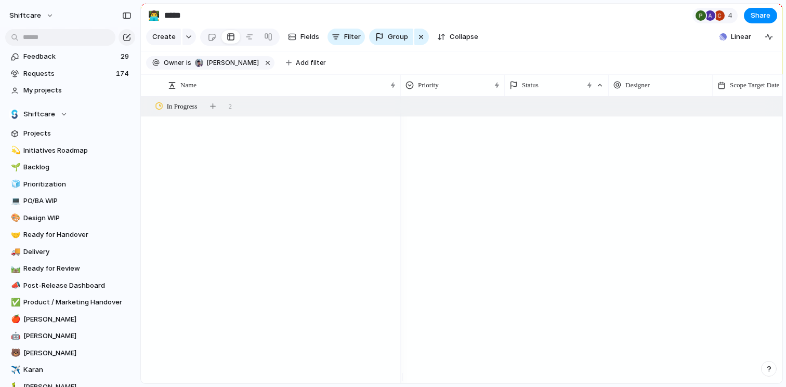 Image resolution: width=786 pixels, height=387 pixels. What do you see at coordinates (189, 63) in the screenshot?
I see `button: is` at bounding box center [189, 63].